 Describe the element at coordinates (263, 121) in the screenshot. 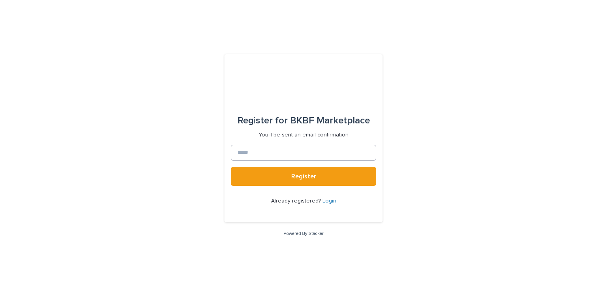

I see `span: Register for` at that location.